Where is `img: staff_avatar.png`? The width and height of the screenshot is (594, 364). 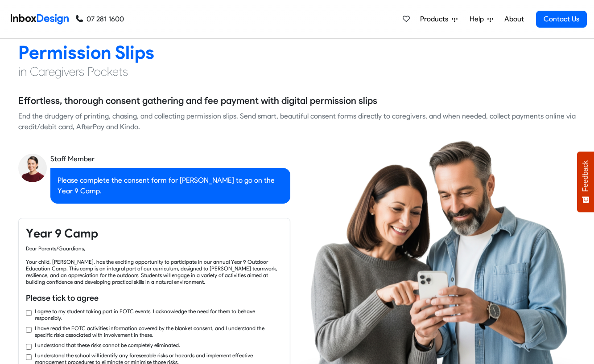 img: staff_avatar.png is located at coordinates (33, 168).